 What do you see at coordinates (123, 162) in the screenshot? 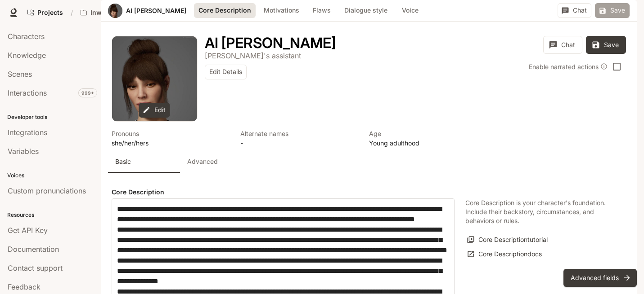
I see `p: Basic` at bounding box center [123, 162].